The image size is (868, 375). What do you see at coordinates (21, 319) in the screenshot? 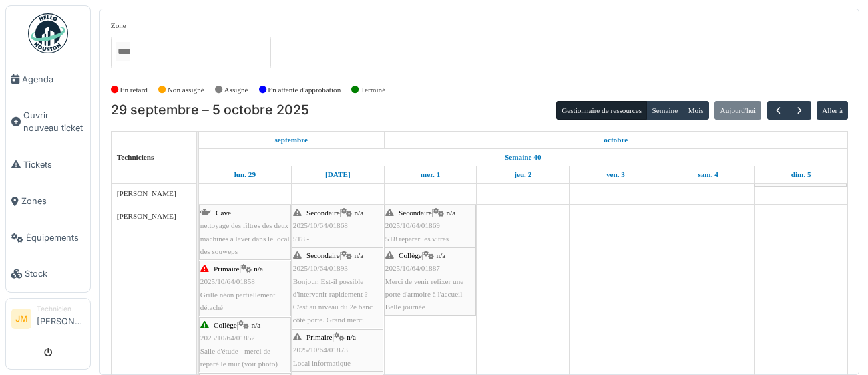
I see `li: JM` at bounding box center [21, 319].